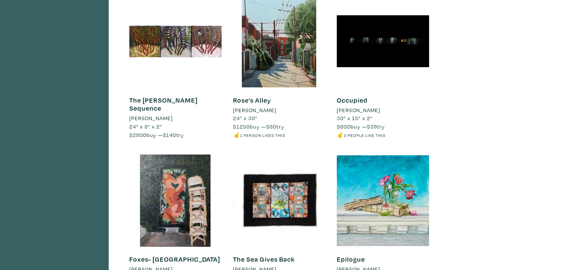 The image size is (577, 270). What do you see at coordinates (343, 126) in the screenshot?
I see `span: $600` at bounding box center [343, 126].